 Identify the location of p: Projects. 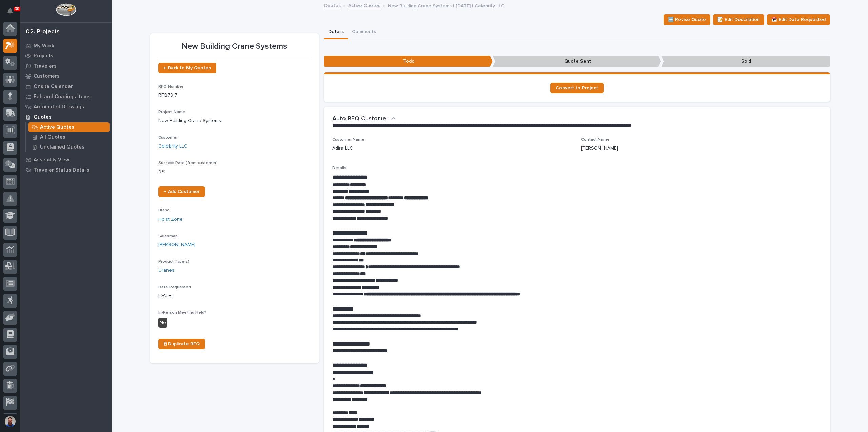
(43, 56).